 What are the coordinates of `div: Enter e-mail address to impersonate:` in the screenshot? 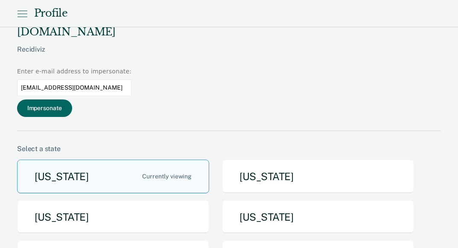 It's located at (74, 71).